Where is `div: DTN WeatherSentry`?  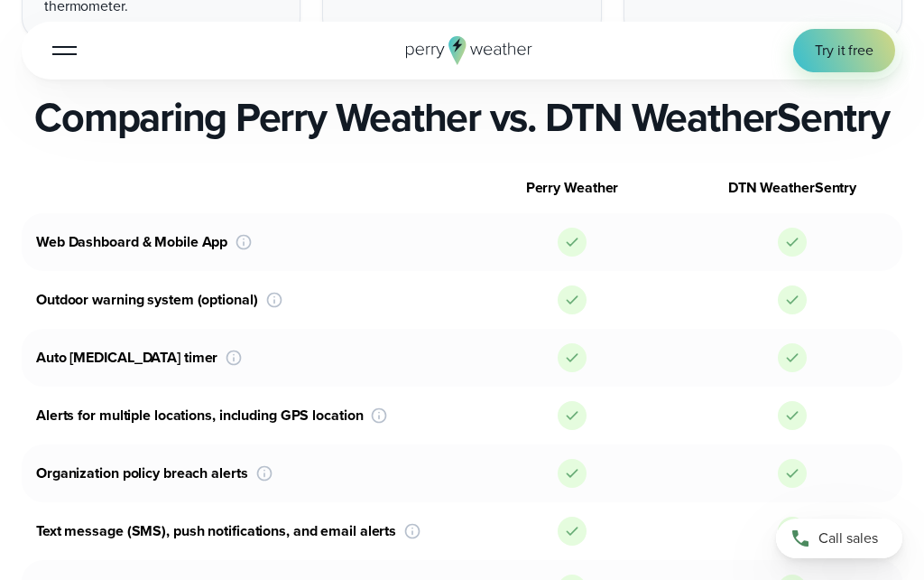
div: DTN WeatherSentry is located at coordinates (792, 188).